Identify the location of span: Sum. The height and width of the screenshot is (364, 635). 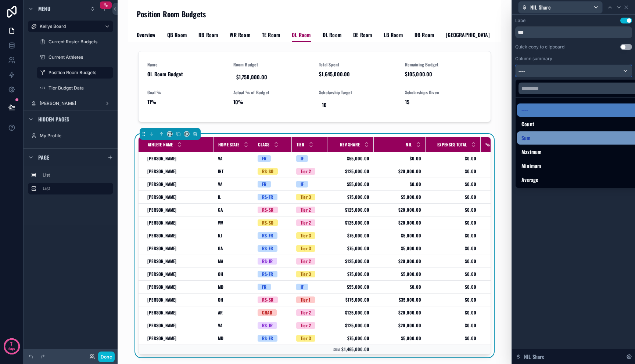
(526, 138).